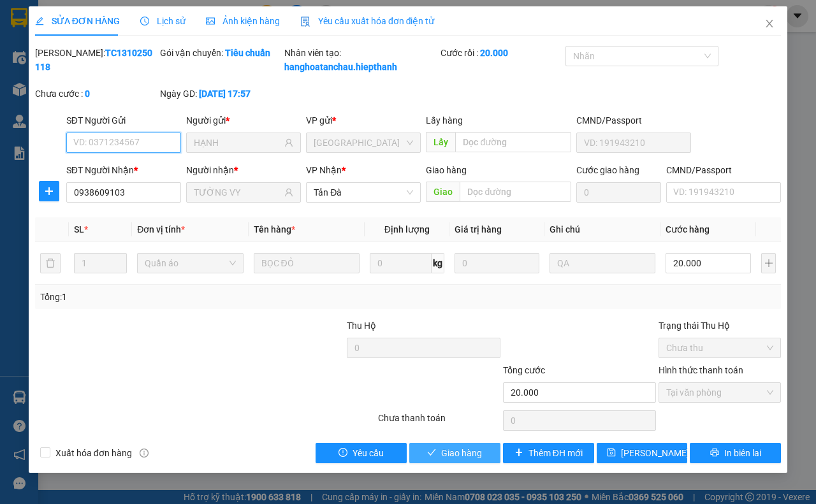 This screenshot has height=504, width=816. I want to click on span: SL, so click(79, 229).